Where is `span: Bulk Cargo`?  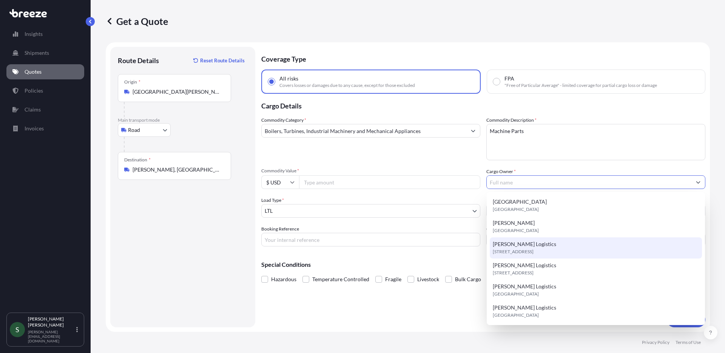 span: Bulk Cargo is located at coordinates (468, 279).